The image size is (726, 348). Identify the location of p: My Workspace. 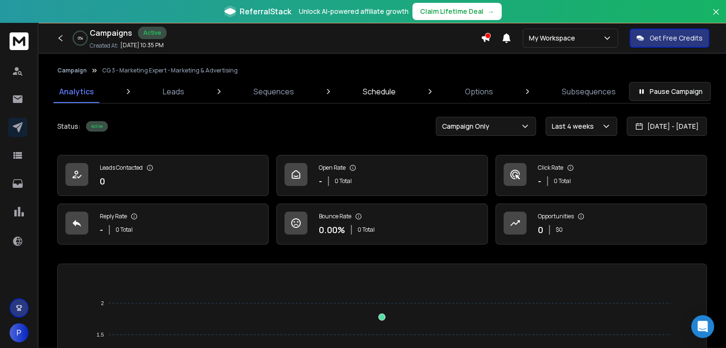
(554, 38).